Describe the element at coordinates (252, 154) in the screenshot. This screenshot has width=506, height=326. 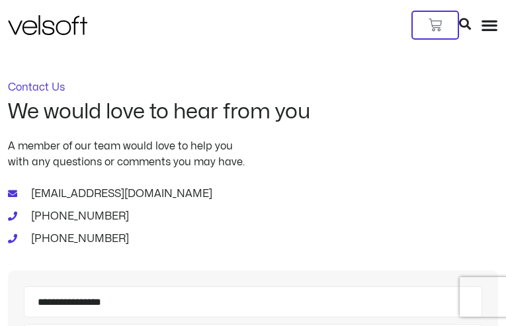
I see `p: A member of our team would love to help you with any questions or comments you may have.` at that location.